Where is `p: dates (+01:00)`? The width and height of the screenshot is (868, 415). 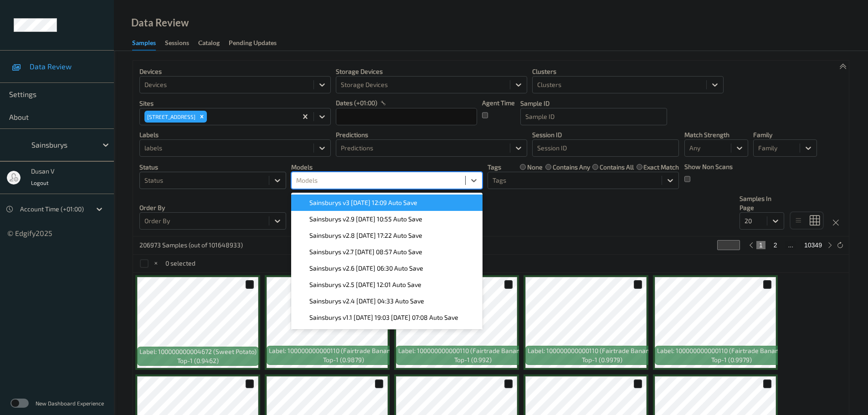
p: dates (+01:00) is located at coordinates (356, 103).